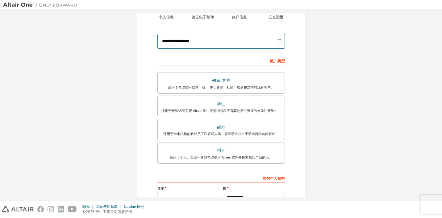  I want to click on div: Cookie 同意, so click(136, 207).